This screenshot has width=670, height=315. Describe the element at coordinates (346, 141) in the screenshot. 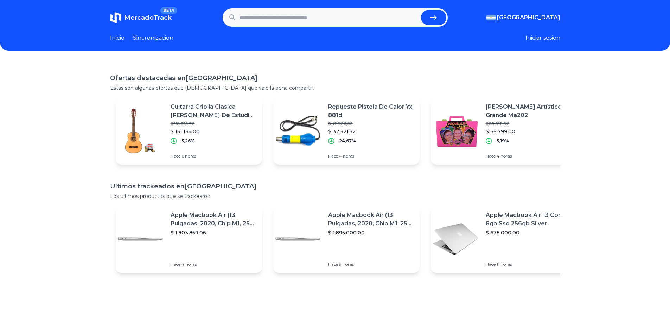

I see `p: -24,67%` at that location.